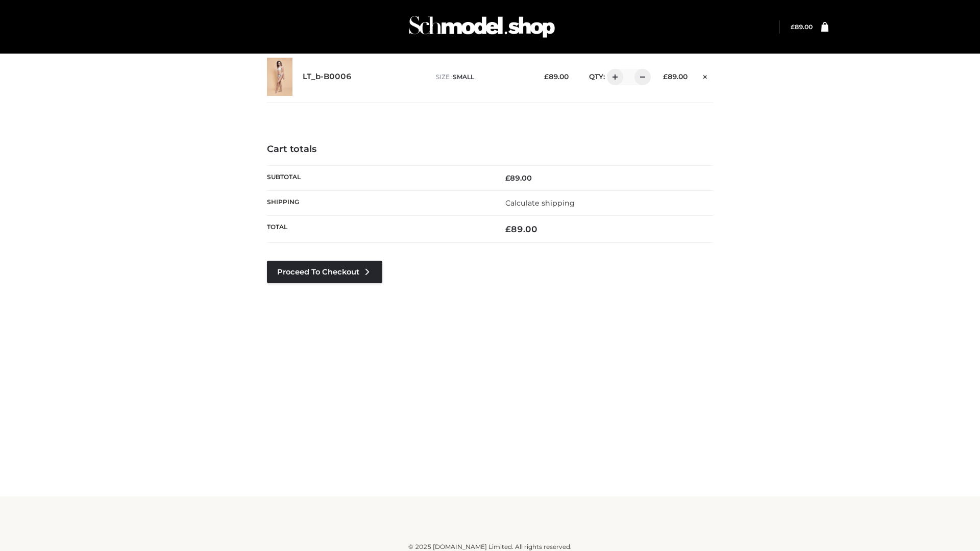 The height and width of the screenshot is (551, 980). Describe the element at coordinates (327, 77) in the screenshot. I see `a: LT_b-B0006` at that location.